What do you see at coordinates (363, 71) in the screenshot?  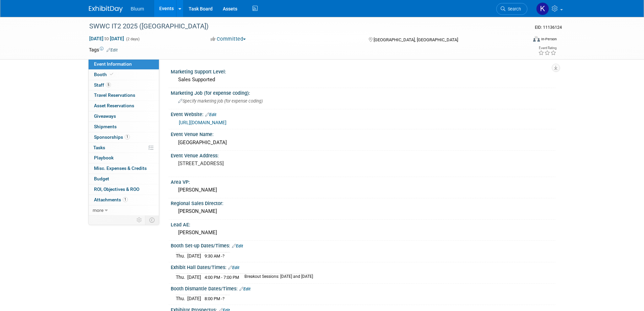 I see `div: Marketing Support Level:` at bounding box center [363, 71].